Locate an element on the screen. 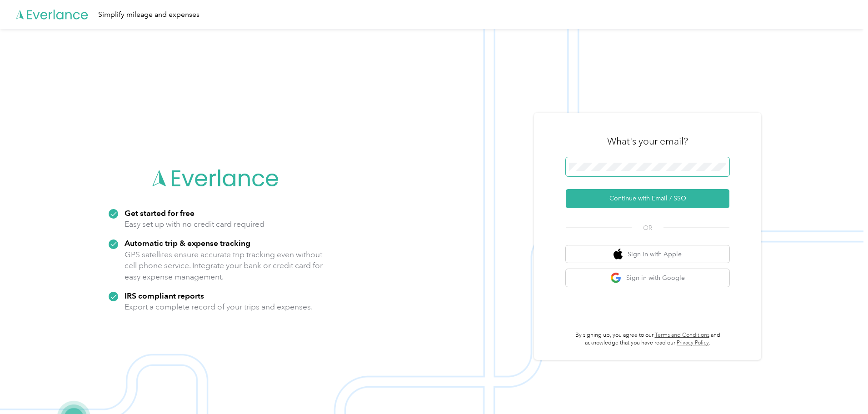 Image resolution: width=868 pixels, height=414 pixels. p: By signing up, you agree to our and acknowledge that you have read our . is located at coordinates (647, 339).